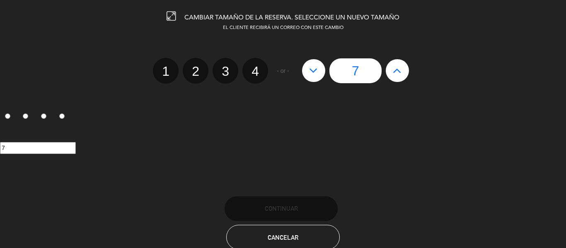  What do you see at coordinates (292, 18) in the screenshot?
I see `span: CAMBIAR TAMAÑO DE LA RESERVA. SELECCIONE UN NUEVO TAMAÑO` at bounding box center [292, 18].